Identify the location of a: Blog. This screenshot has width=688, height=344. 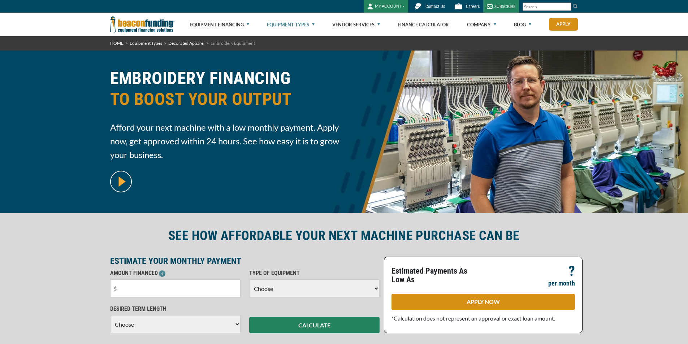
(523, 25).